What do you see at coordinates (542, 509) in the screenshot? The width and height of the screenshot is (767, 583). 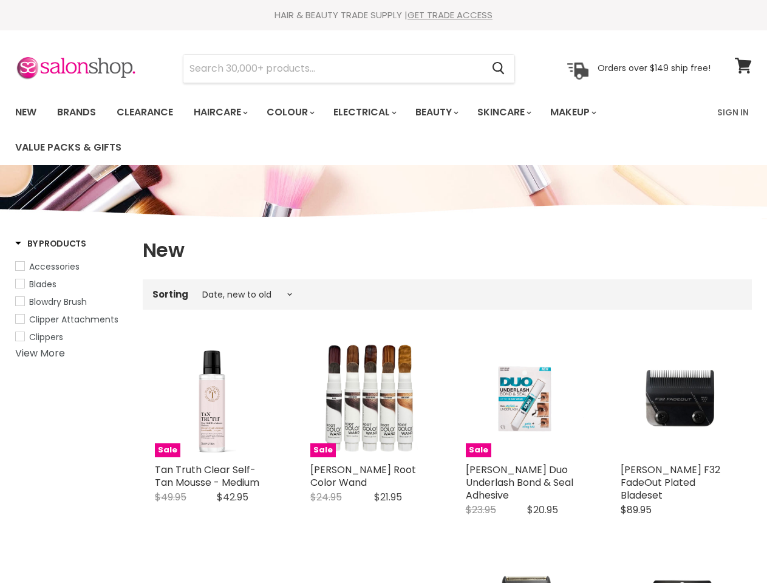 I see `span: $20.95` at bounding box center [542, 509].